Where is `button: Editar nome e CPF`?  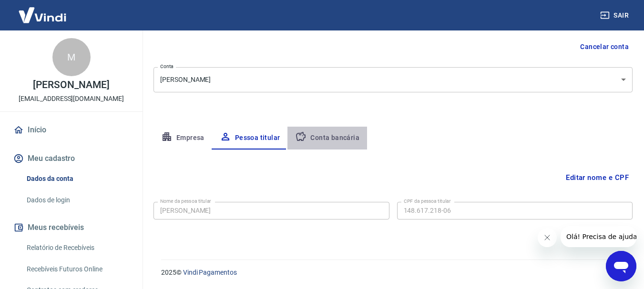
button: Editar nome e CPF is located at coordinates (598, 178).